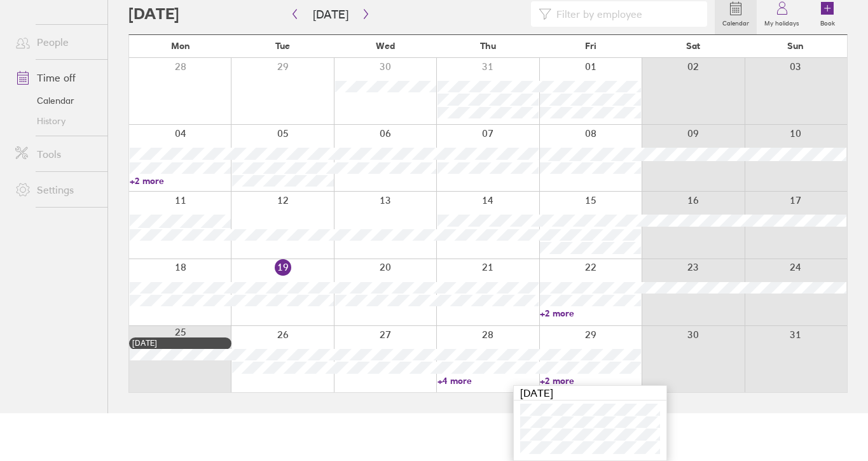  I want to click on span: Mon, so click(181, 46).